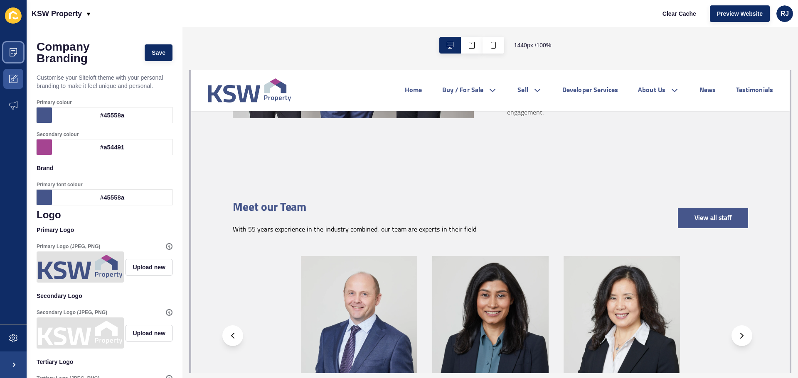  I want to click on label: Secondary colour, so click(57, 135).